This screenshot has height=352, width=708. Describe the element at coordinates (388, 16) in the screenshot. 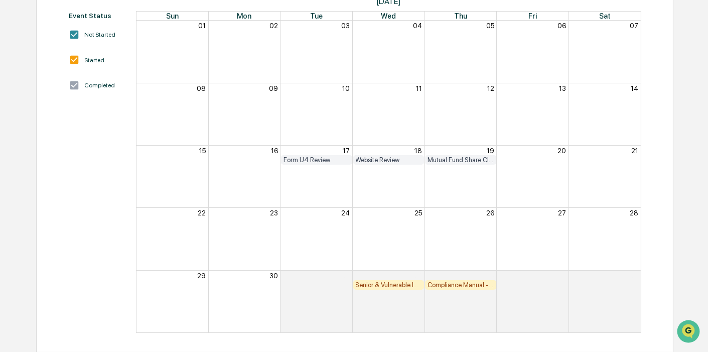

I see `span: Wed` at that location.